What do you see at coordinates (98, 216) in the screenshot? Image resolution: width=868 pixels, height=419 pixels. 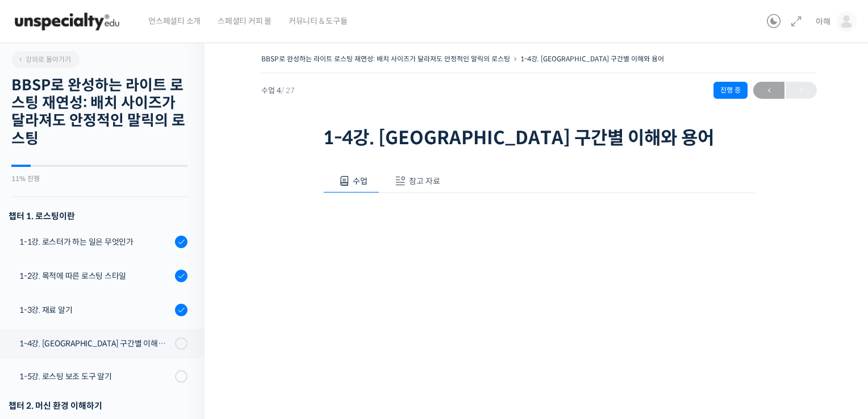 I see `h3: 챕터 1. 로스팅이란` at bounding box center [98, 216].